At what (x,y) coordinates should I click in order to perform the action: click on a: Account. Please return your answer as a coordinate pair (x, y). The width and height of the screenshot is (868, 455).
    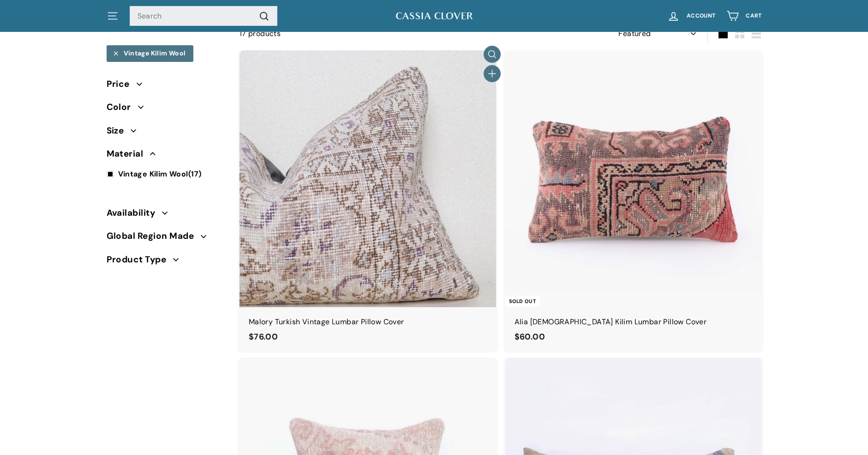
    Looking at the image, I should click on (692, 15).